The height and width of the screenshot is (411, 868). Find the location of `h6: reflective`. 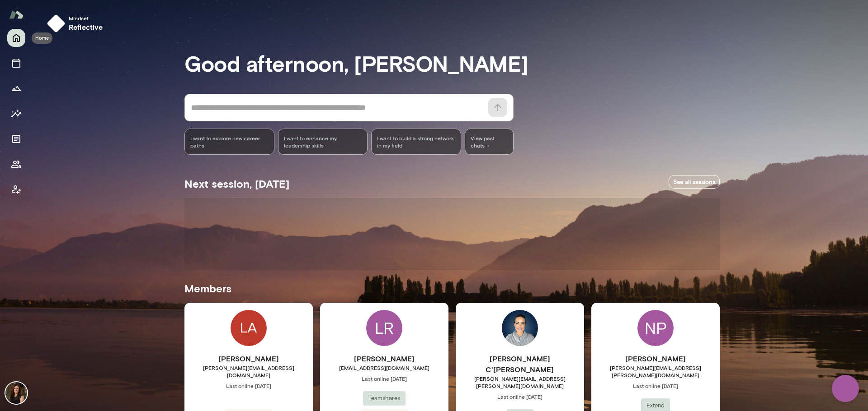

h6: reflective is located at coordinates (86, 27).